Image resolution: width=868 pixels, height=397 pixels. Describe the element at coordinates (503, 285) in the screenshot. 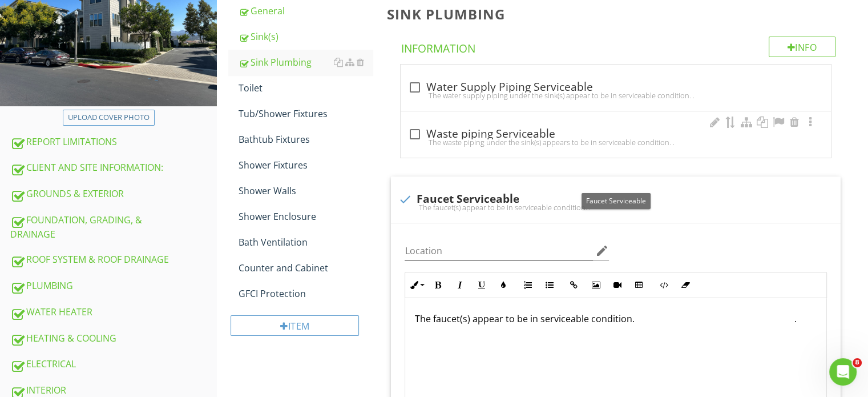

I see `button: Colors` at that location.